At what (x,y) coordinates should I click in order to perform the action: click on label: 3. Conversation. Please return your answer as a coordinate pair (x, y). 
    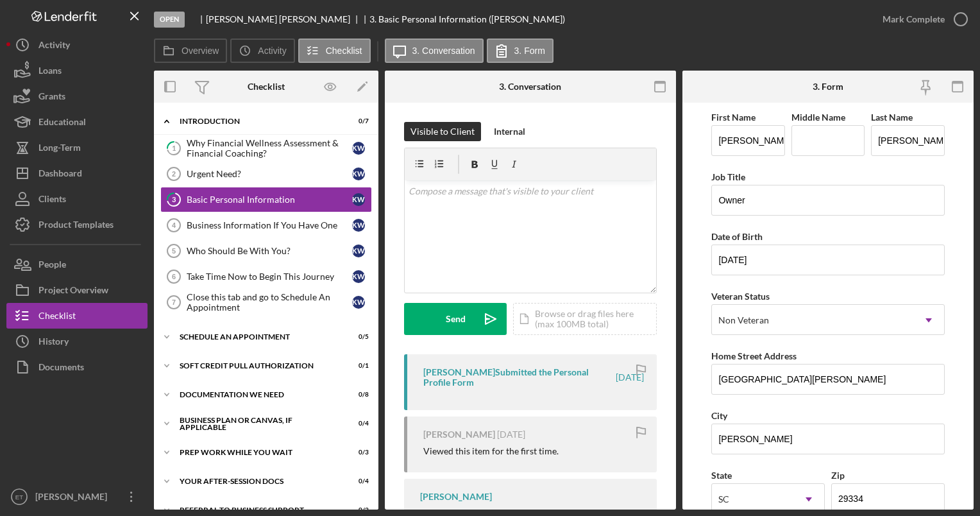
    Looking at the image, I should click on (444, 50).